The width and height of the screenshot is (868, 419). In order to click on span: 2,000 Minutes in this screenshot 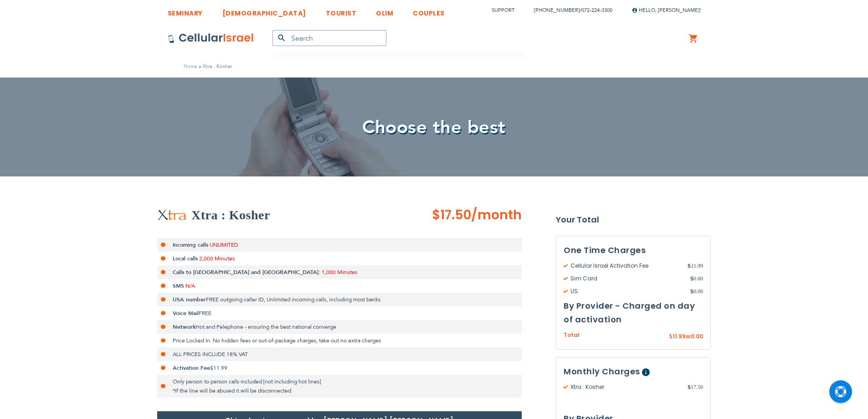, I will do `click(217, 259)`.